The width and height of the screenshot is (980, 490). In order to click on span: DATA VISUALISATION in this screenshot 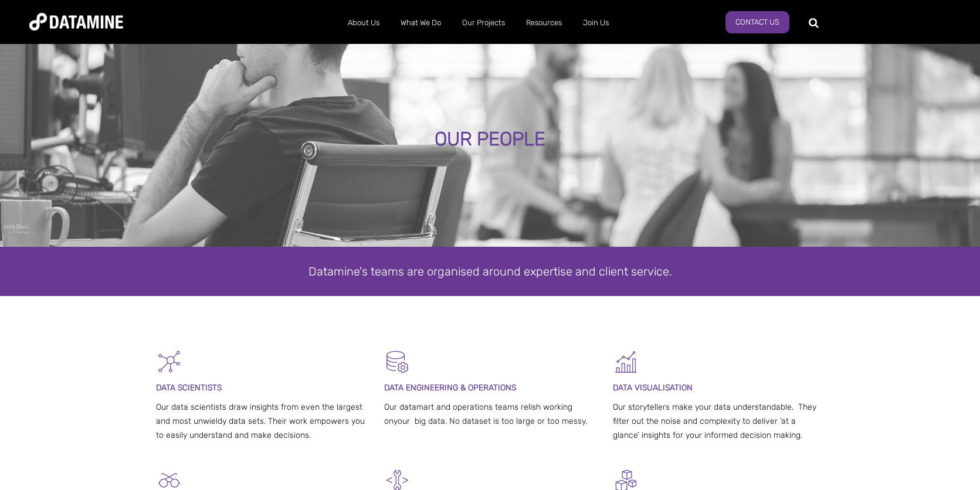, I will do `click(653, 387)`.